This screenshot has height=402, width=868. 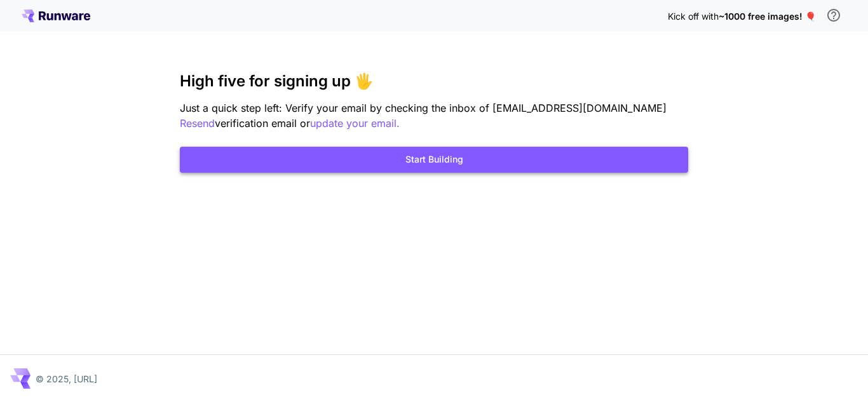 I want to click on button: In order to qualify for free credit, you need to sign up with a business email address and click ..., so click(x=834, y=15).